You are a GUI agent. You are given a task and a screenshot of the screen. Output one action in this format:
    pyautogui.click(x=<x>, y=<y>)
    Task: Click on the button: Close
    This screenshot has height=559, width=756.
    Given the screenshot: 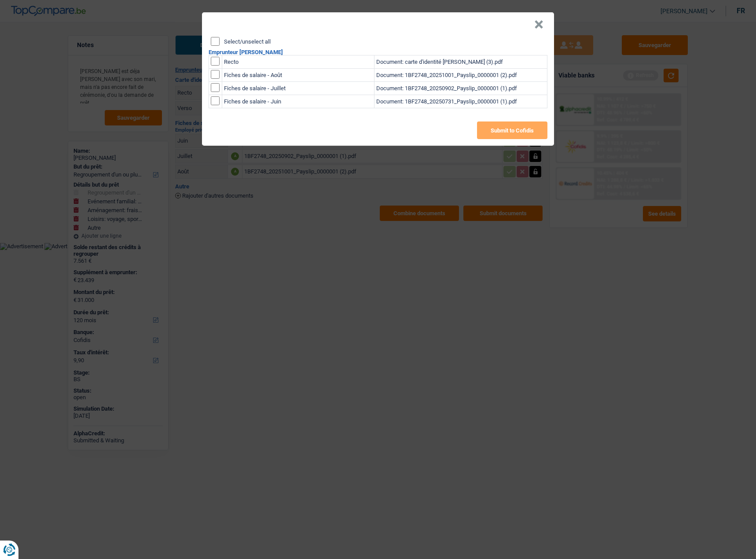 What is the action you would take?
    pyautogui.click(x=538, y=25)
    